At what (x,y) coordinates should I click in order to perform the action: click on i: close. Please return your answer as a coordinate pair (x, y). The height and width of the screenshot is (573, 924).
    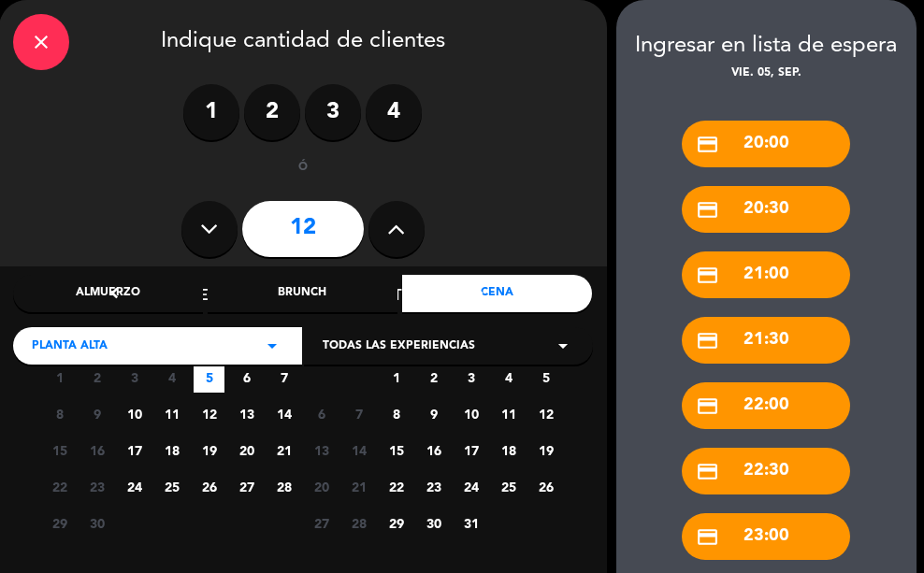
    Looking at the image, I should click on (41, 42).